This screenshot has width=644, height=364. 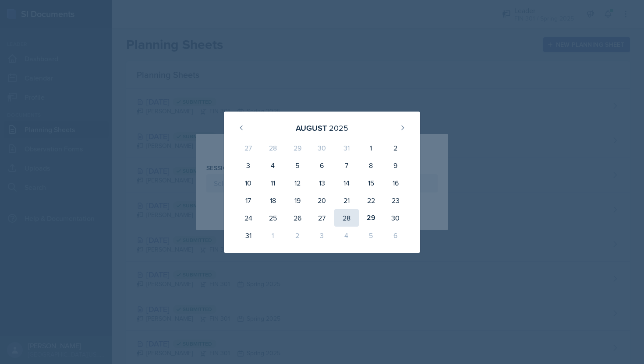 What do you see at coordinates (346, 183) in the screenshot?
I see `div: 14` at bounding box center [346, 183].